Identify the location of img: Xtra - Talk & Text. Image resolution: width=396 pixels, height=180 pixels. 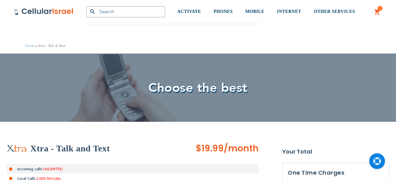
(17, 149).